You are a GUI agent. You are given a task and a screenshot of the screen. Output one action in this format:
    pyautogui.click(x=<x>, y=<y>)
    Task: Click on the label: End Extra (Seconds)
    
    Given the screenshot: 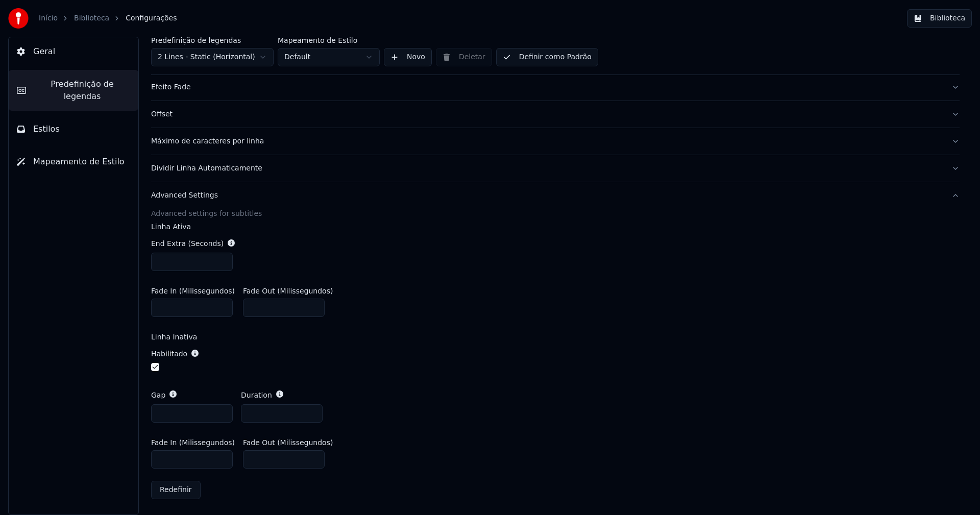 What is the action you would take?
    pyautogui.click(x=187, y=244)
    